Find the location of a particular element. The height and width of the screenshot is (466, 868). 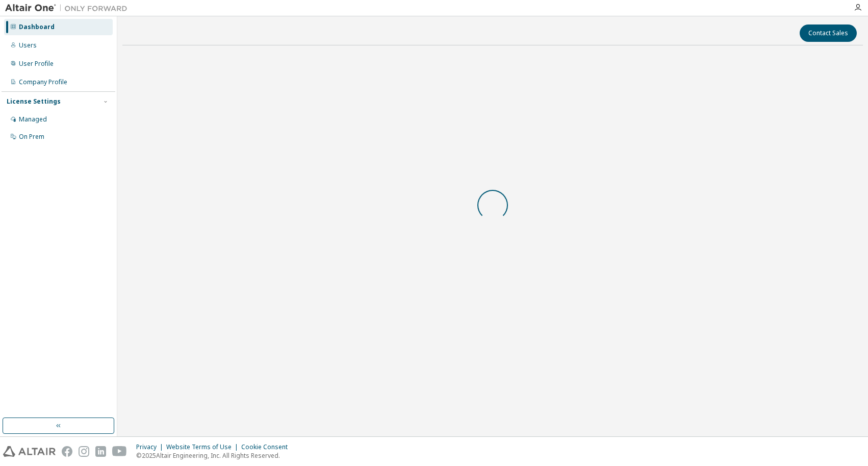

div: Privacy is located at coordinates (151, 447).